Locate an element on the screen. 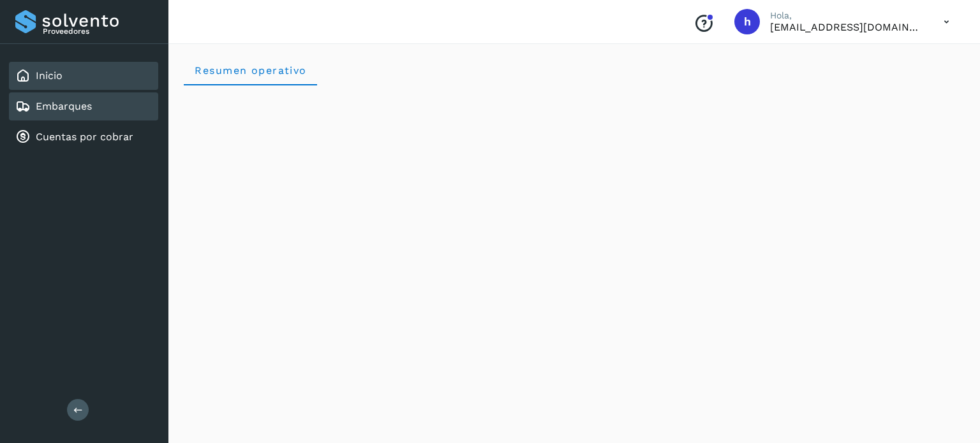 Image resolution: width=980 pixels, height=443 pixels. span: Resumen operativo is located at coordinates (250, 70).